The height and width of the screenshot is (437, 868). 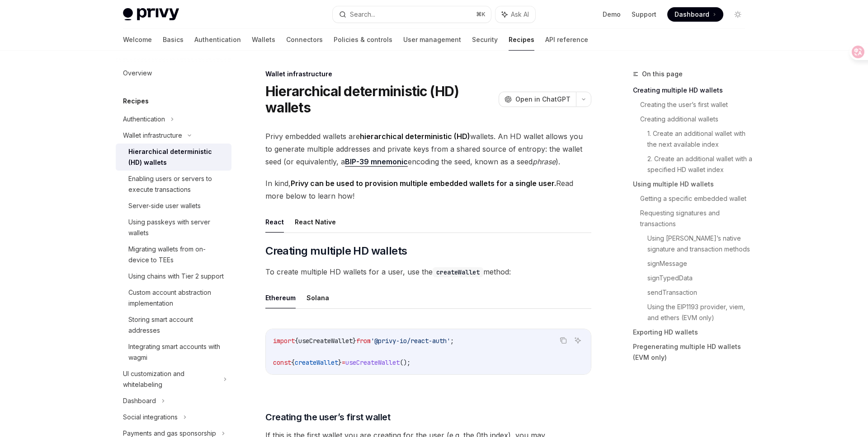 What do you see at coordinates (263, 40) in the screenshot?
I see `a: Wallets` at bounding box center [263, 40].